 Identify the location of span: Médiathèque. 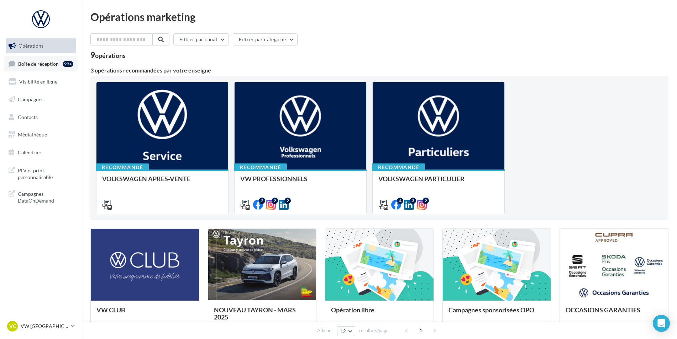
(32, 134).